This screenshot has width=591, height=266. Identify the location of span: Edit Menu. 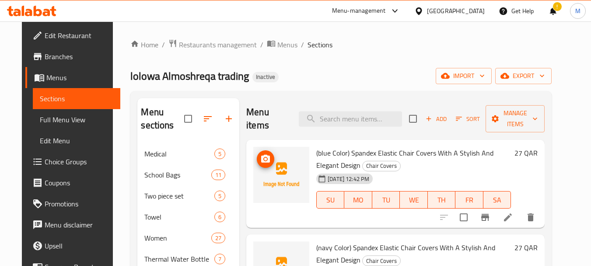
(77, 141).